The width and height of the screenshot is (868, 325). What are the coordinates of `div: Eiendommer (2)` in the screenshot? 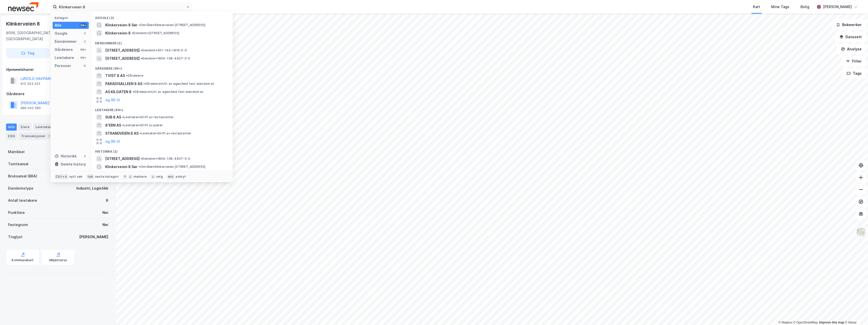 It's located at (162, 42).